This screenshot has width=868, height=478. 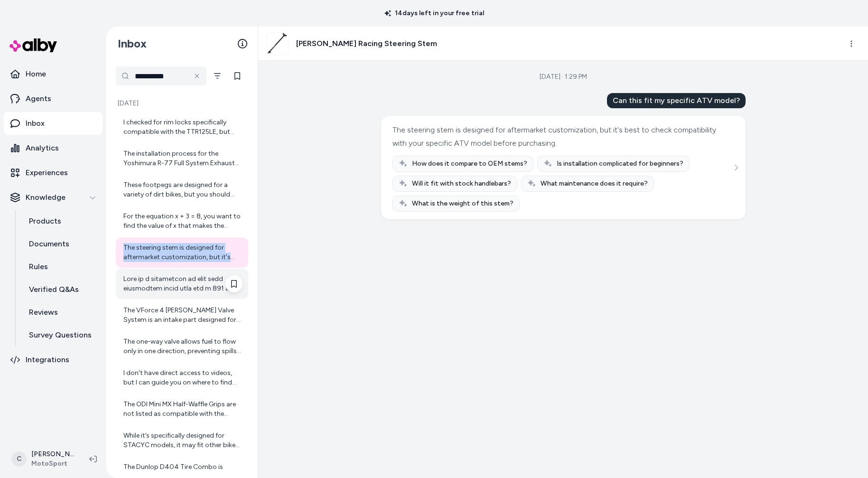 I want to click on p: Inbox, so click(x=35, y=123).